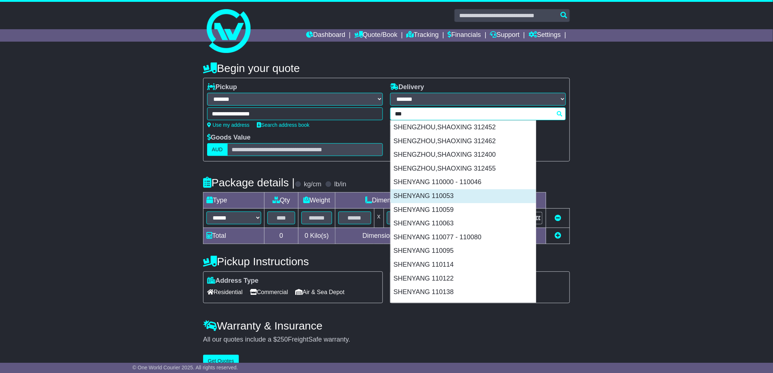 The width and height of the screenshot is (773, 373). What do you see at coordinates (407, 87) in the screenshot?
I see `label: Delivery` at bounding box center [407, 87].